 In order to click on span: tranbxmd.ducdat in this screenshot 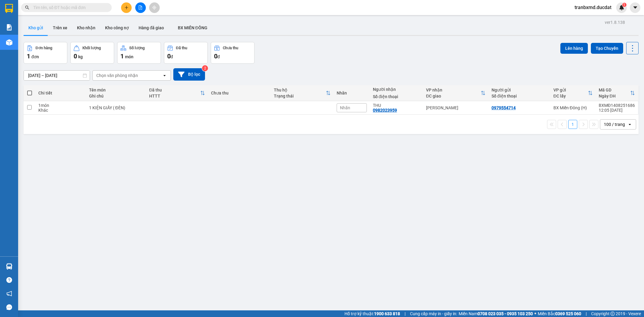, I will do `click(592, 7)`.